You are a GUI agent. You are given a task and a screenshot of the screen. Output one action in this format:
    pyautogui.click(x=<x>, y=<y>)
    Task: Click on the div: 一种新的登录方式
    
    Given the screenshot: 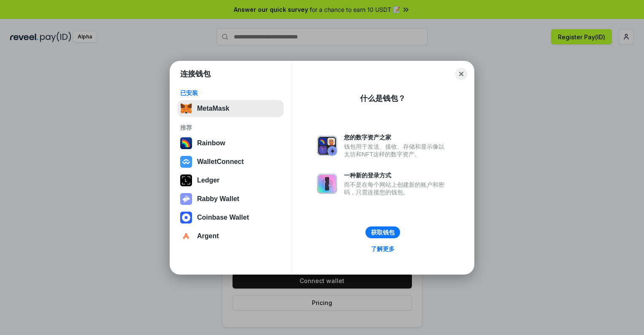 What is the action you would take?
    pyautogui.click(x=397, y=176)
    